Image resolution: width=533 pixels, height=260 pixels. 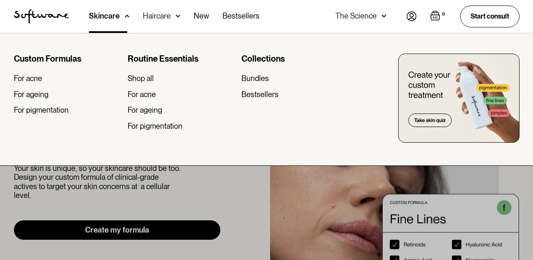 What do you see at coordinates (295, 78) in the screenshot?
I see `a: Bundles` at bounding box center [295, 78].